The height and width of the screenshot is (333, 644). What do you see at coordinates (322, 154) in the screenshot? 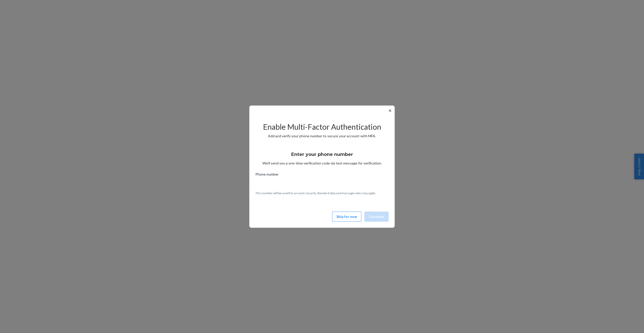
I see `h3: Enter your phone number` at bounding box center [322, 154].